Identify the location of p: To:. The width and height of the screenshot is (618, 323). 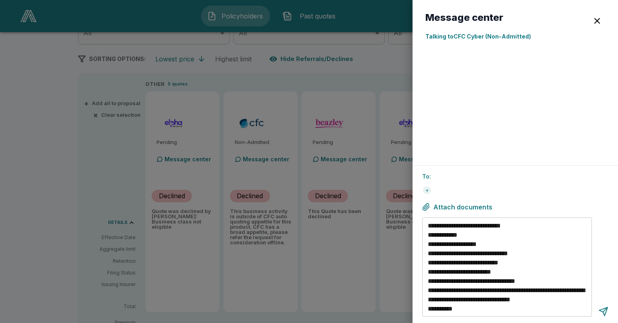
(515, 176).